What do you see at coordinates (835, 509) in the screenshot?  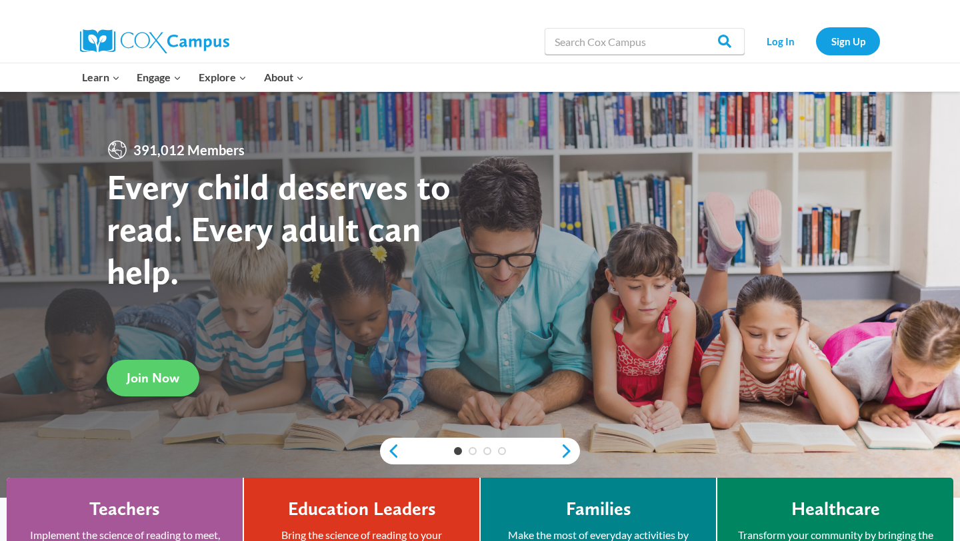 I see `h4: Healthcare` at bounding box center [835, 509].